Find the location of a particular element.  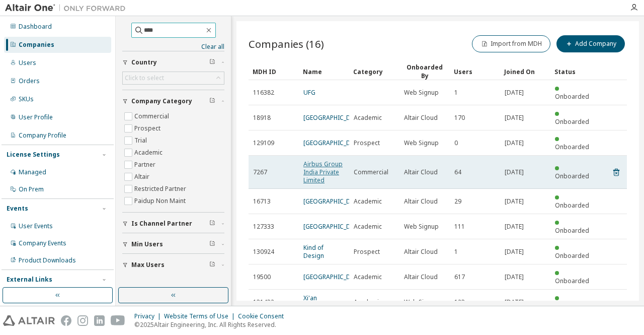

button: Company Category is located at coordinates (173, 101).